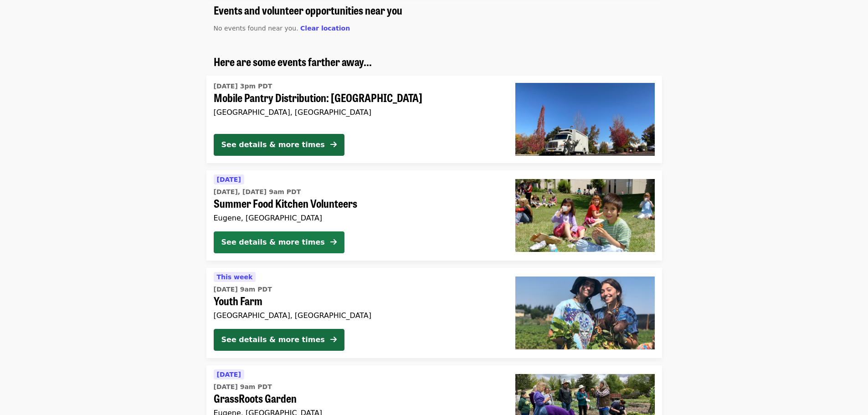 The width and height of the screenshot is (868, 415). What do you see at coordinates (585, 119) in the screenshot?
I see `img: Mobile Pantry Distribution: Springfield organized by FOOD For Lane County` at bounding box center [585, 119].